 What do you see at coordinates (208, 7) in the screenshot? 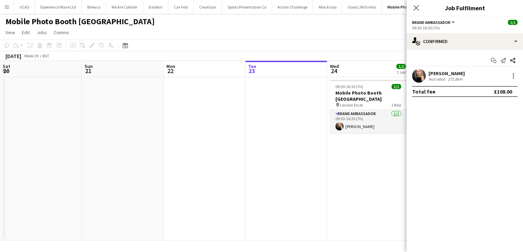
I see `button: Creatisan` at bounding box center [208, 7].